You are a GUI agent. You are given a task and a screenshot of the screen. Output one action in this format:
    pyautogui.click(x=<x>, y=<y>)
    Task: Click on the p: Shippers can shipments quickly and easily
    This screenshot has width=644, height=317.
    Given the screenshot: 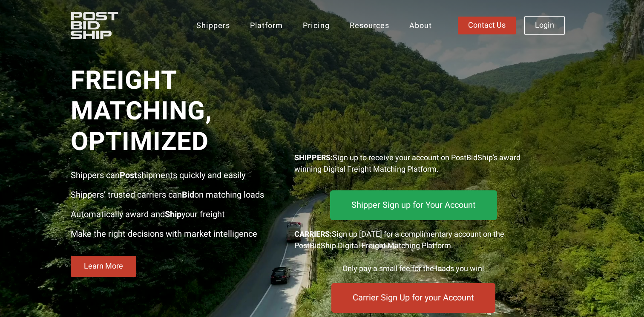 What is the action you would take?
    pyautogui.click(x=176, y=175)
    